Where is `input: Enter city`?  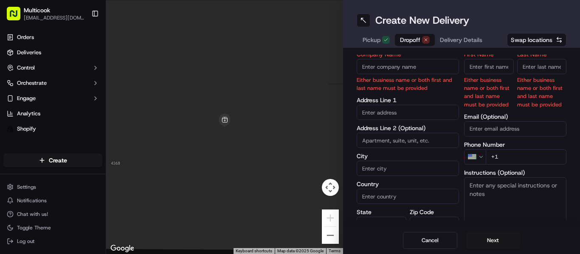 input: Enter city is located at coordinates (408, 169).